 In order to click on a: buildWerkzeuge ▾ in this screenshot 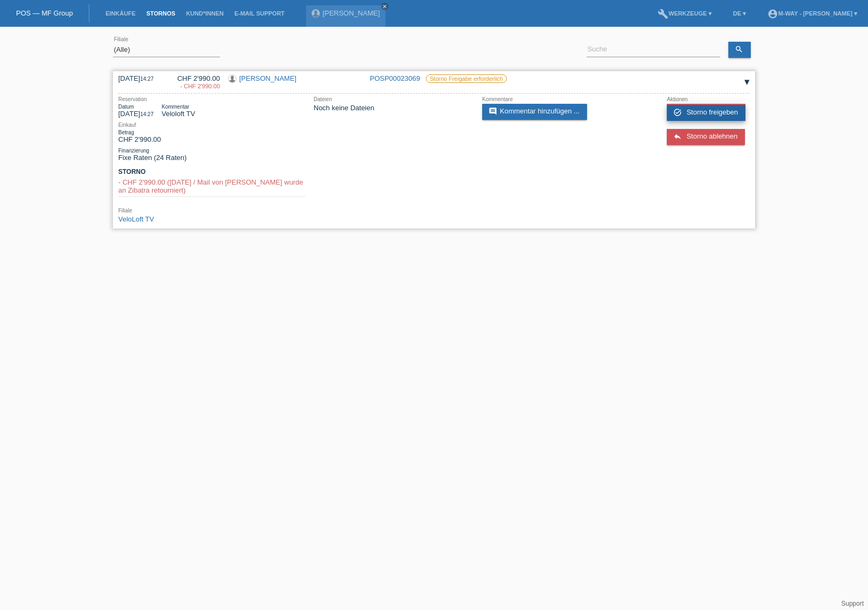, I will do `click(684, 13)`.